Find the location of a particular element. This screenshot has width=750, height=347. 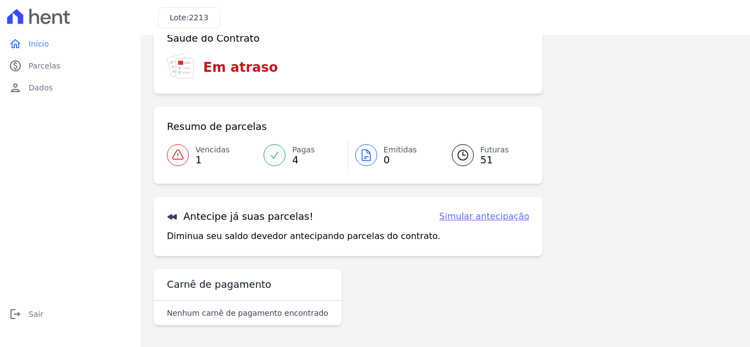

span: Futuras is located at coordinates (494, 150).